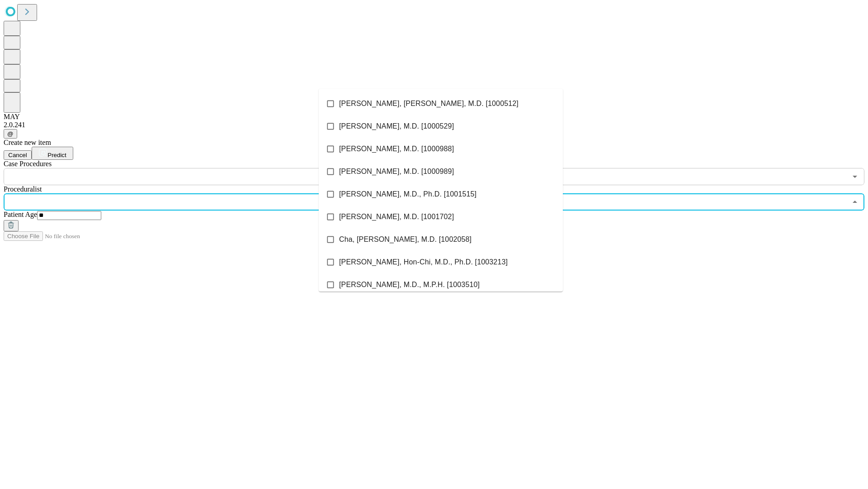 Image resolution: width=868 pixels, height=489 pixels. What do you see at coordinates (855, 176) in the screenshot?
I see `button: Open` at bounding box center [855, 176].